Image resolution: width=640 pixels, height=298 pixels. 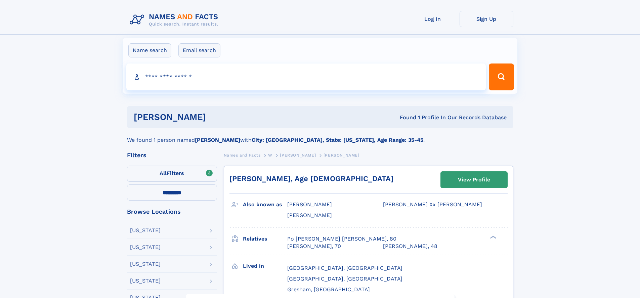 What do you see at coordinates (163, 173) in the screenshot?
I see `span: All` at bounding box center [163, 173].